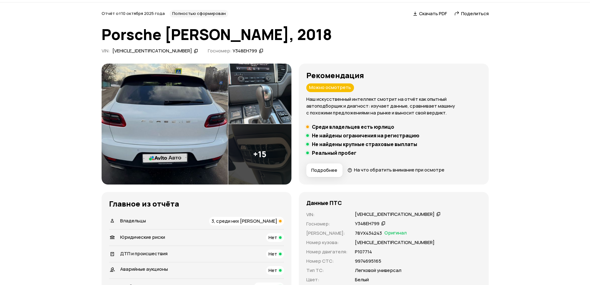 Image resolution: width=590 pixels, height=285 pixels. Describe the element at coordinates (327, 214) in the screenshot. I see `p: VIN :` at that location.